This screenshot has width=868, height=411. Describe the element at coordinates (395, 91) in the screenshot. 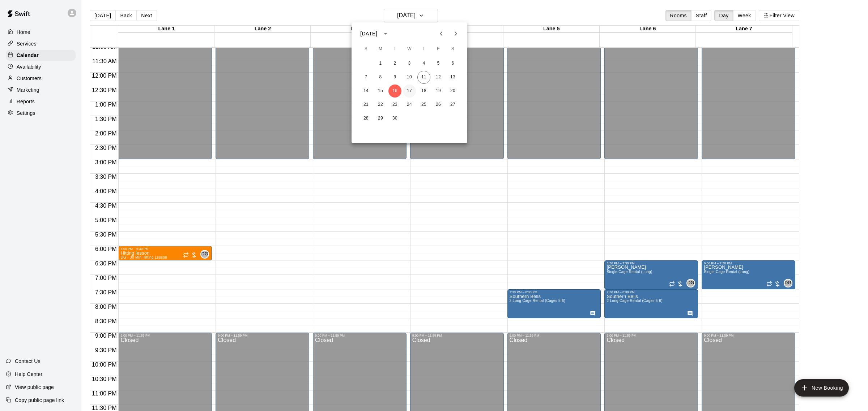

I see `button: 16` at that location.